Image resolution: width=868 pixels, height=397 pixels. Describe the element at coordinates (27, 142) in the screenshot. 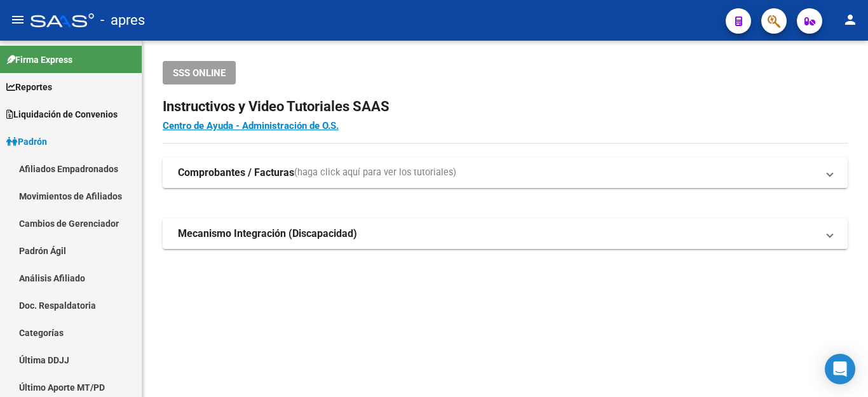

I see `span: Padrón` at that location.